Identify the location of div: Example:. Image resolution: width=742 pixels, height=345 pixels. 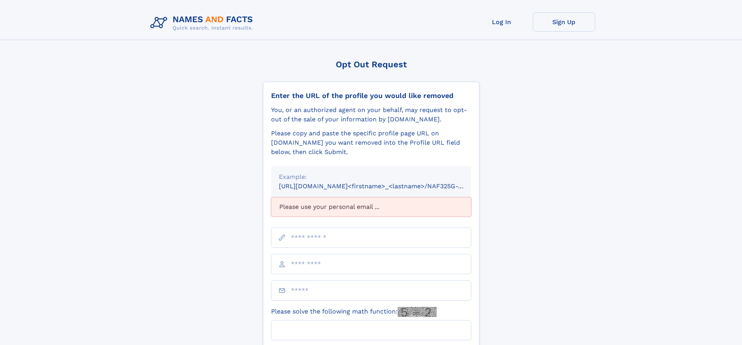
(371, 177).